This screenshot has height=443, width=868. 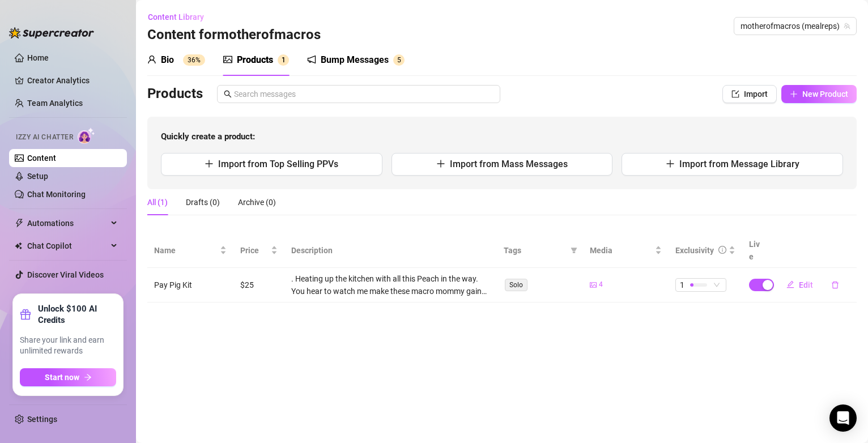 What do you see at coordinates (176, 17) in the screenshot?
I see `span: Content Library` at bounding box center [176, 17].